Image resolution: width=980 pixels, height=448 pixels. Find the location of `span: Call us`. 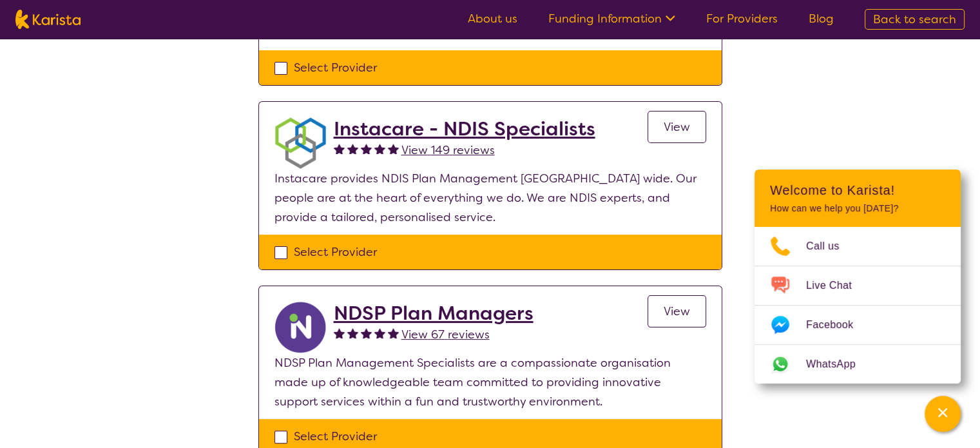

span: Call us is located at coordinates (831, 246).